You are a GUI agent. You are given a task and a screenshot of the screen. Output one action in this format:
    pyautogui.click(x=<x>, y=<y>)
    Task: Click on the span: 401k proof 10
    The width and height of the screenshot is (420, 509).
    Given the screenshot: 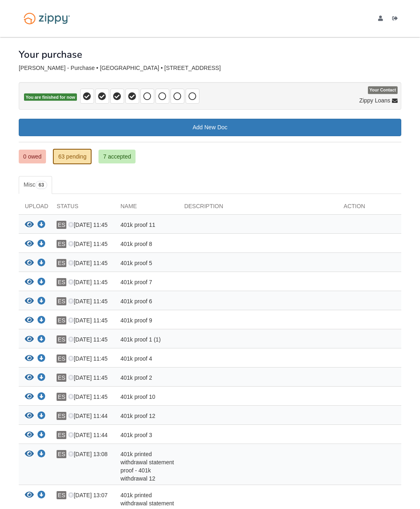 What is the action you would take?
    pyautogui.click(x=138, y=397)
    